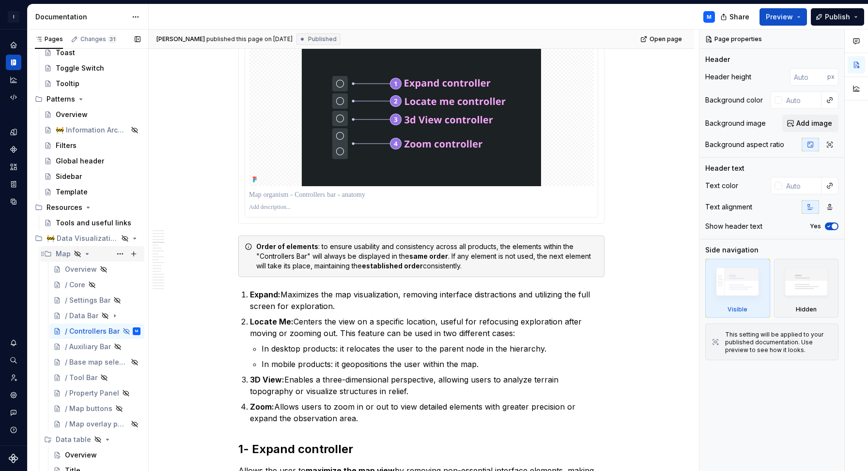 The width and height of the screenshot is (868, 471). What do you see at coordinates (92, 146) in the screenshot?
I see `a: Filters` at bounding box center [92, 146].